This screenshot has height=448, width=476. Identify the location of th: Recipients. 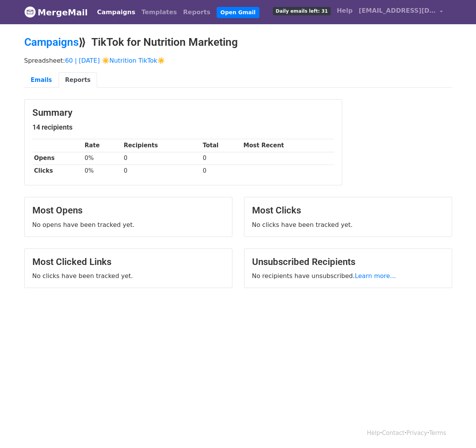
(161, 146).